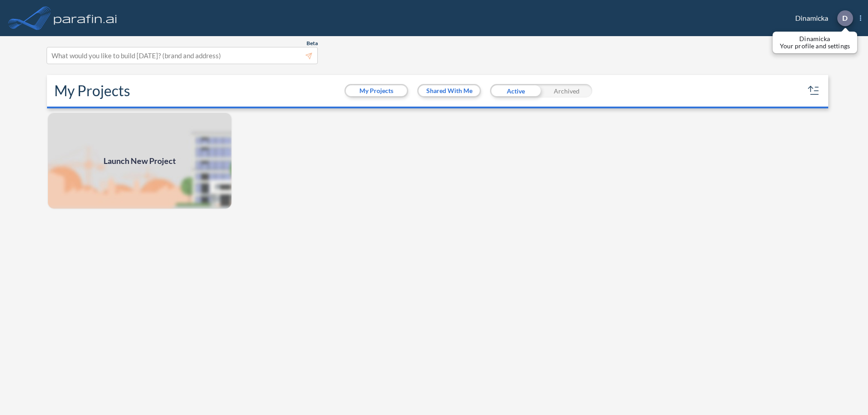  Describe the element at coordinates (515, 91) in the screenshot. I see `div: Active` at that location.